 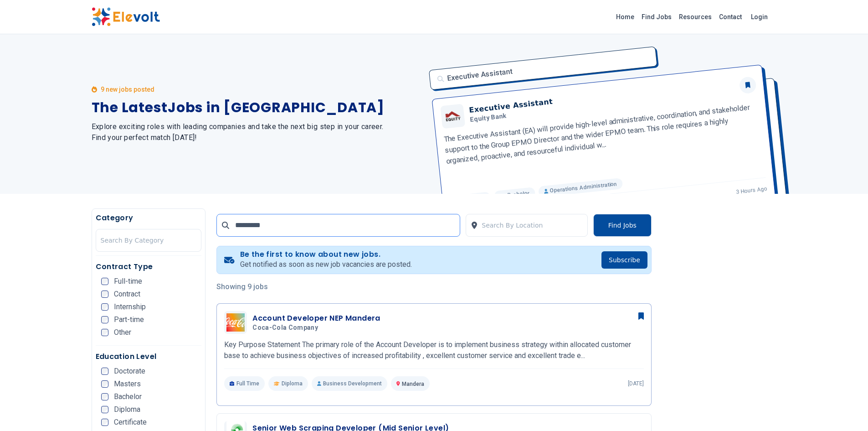 I want to click on h2: Explore exciting roles with leading companies and take the next big step in your career. Find you..., so click(x=257, y=132).